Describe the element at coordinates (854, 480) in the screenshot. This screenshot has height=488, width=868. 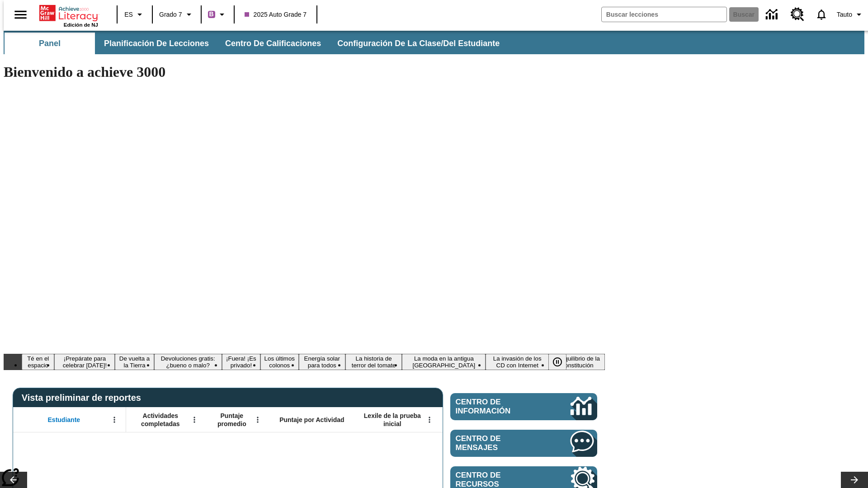
I see `button: Carrusel de lecciones, seguir` at that location.